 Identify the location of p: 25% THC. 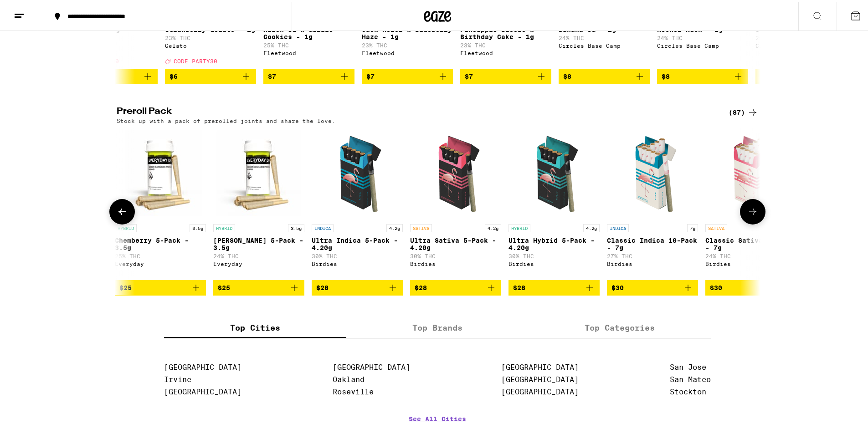
(160, 254).